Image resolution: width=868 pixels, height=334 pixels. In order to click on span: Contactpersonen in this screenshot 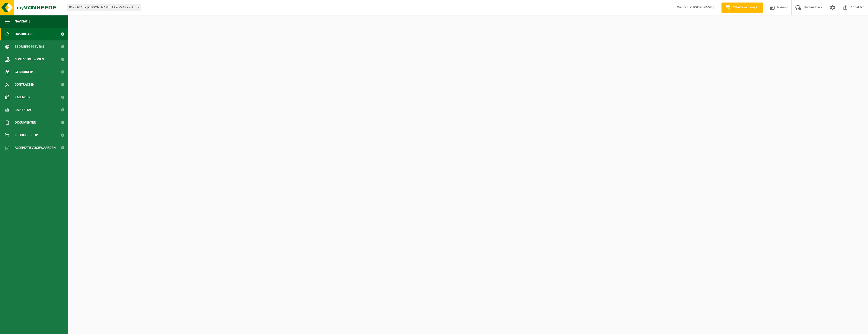, I will do `click(29, 59)`.